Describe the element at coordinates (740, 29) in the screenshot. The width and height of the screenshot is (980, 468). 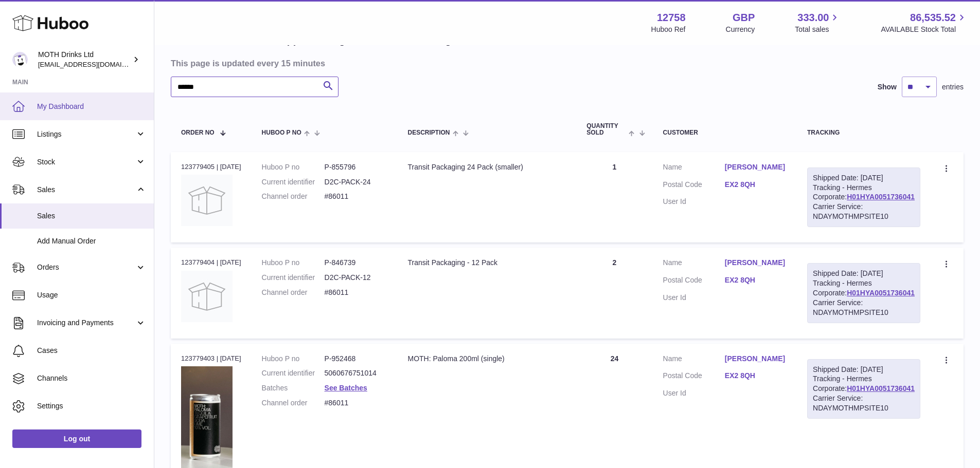
I see `div: Currency` at that location.